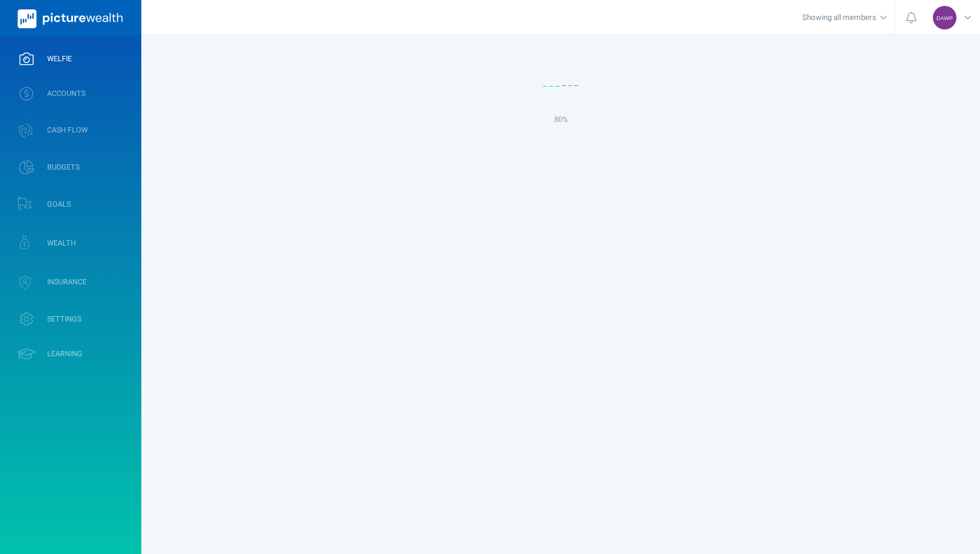 The height and width of the screenshot is (554, 980). I want to click on span: WEALTH, so click(61, 243).